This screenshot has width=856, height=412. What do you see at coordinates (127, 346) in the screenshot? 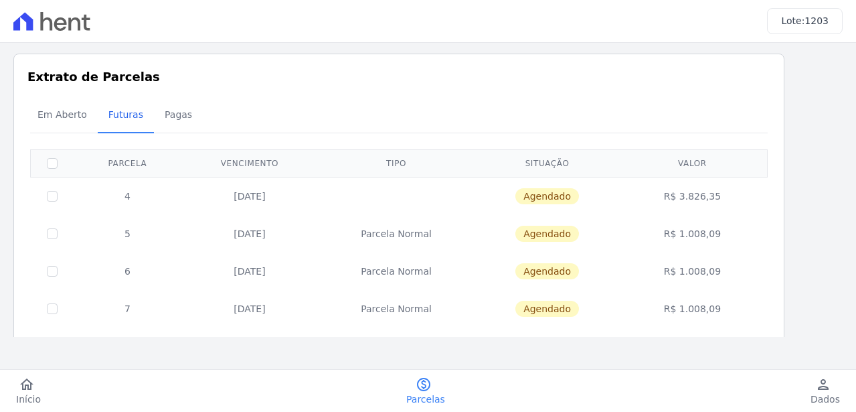
I see `td: 8` at bounding box center [127, 346].